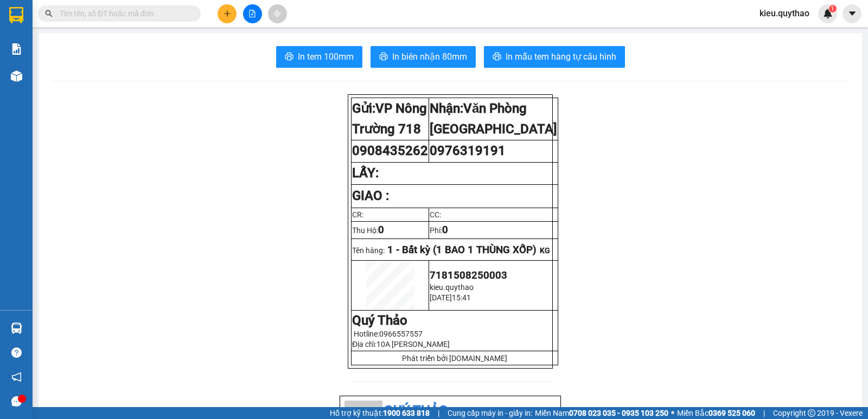 This screenshot has height=419, width=868. Describe the element at coordinates (852, 13) in the screenshot. I see `span: caret-down` at that location.